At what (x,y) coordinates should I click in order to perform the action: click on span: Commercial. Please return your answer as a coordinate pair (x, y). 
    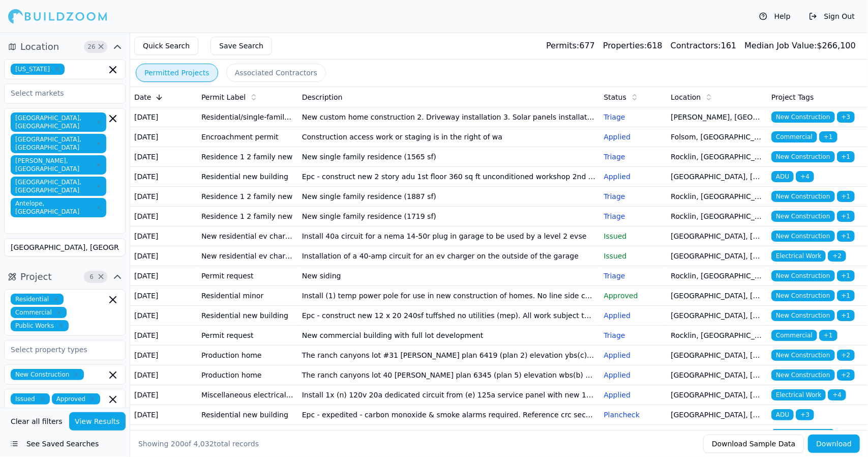
    Looking at the image, I should click on (39, 313).